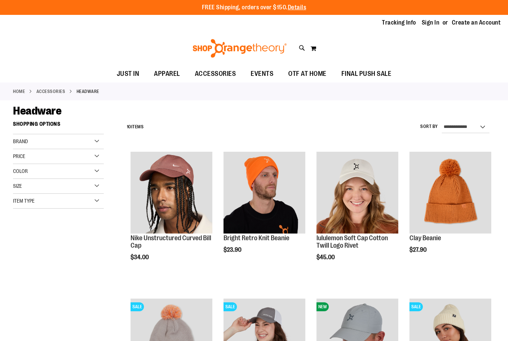  I want to click on span: Color, so click(20, 171).